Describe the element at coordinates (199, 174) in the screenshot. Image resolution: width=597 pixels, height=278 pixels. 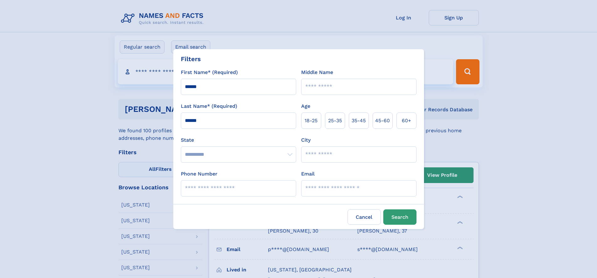
I see `label: Phone Number` at that location.